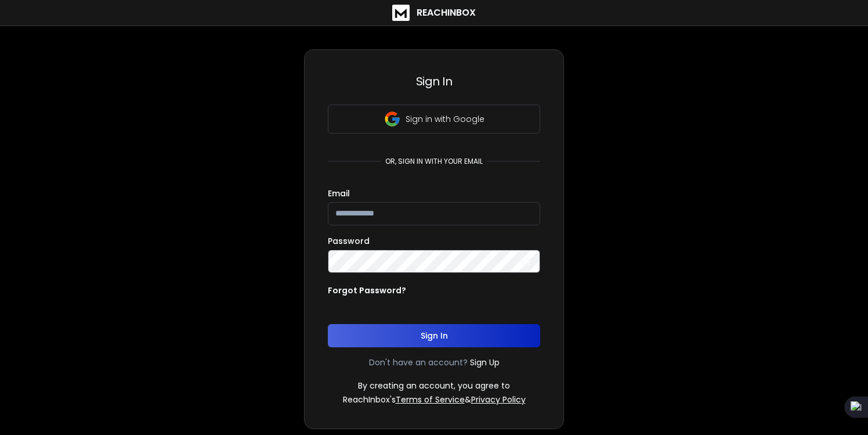 The height and width of the screenshot is (435, 868). I want to click on span: Terms of Service, so click(430, 399).